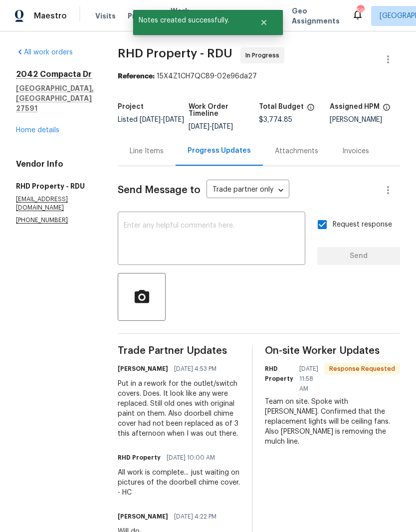 This screenshot has width=416, height=532. Describe the element at coordinates (45, 53) in the screenshot. I see `a: All work orders` at that location.